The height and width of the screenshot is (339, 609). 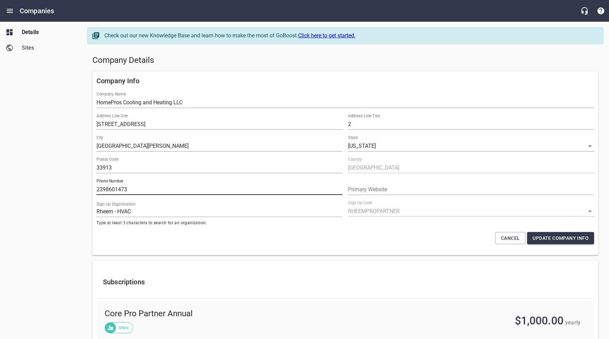 I want to click on label: Phone Number, so click(x=110, y=181).